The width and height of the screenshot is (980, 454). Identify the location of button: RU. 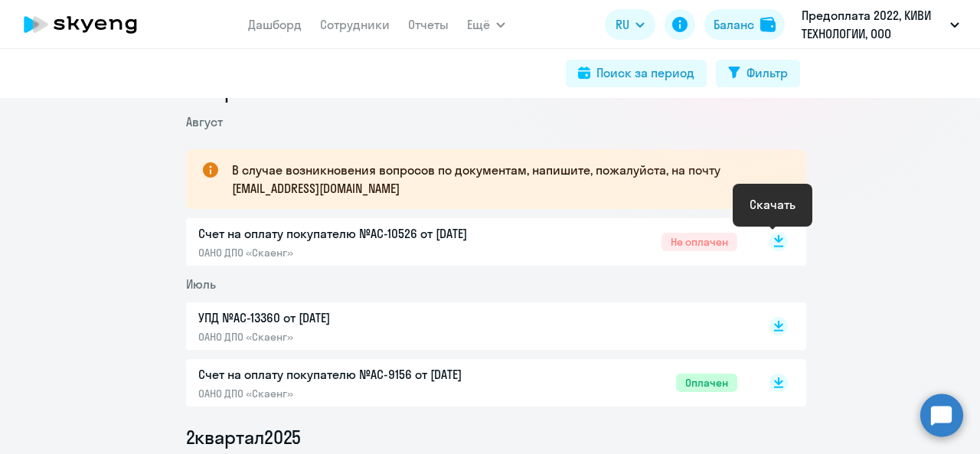
(631, 24).